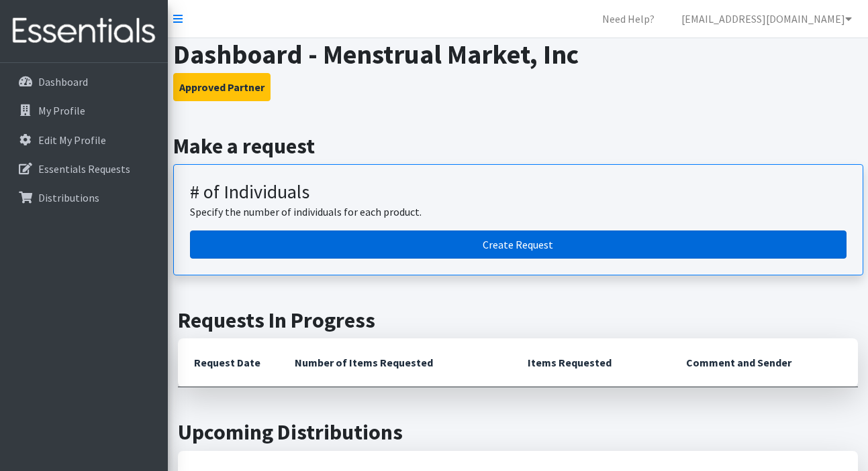 The image size is (868, 471). What do you see at coordinates (518, 212) in the screenshot?
I see `p: Specify the number of individuals for each product.` at bounding box center [518, 212].